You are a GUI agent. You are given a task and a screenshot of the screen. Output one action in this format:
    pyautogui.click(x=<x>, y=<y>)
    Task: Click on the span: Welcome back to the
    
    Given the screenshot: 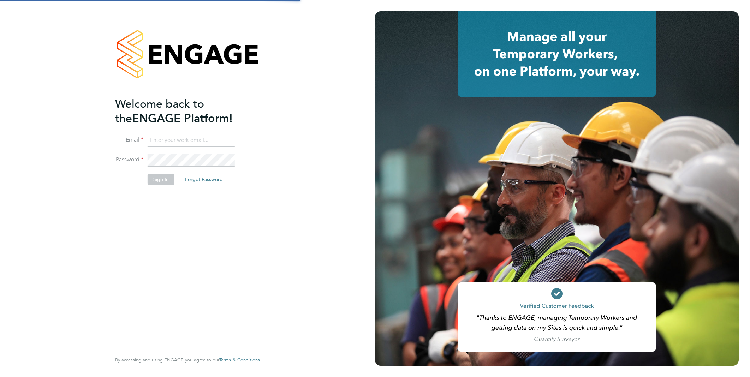 What is the action you would take?
    pyautogui.click(x=160, y=111)
    